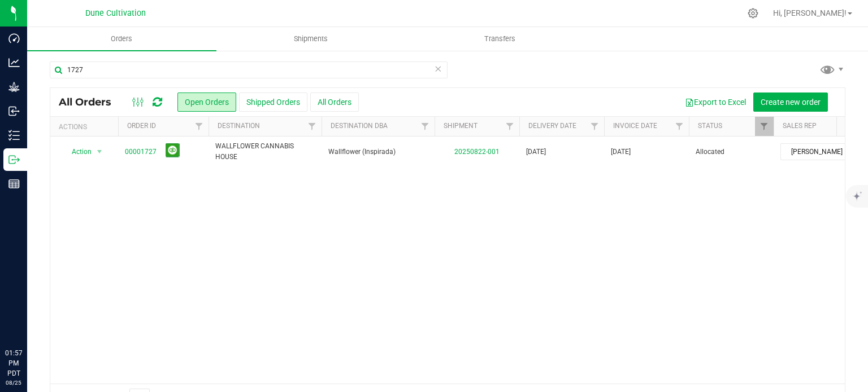 The image size is (868, 392). I want to click on a: Status, so click(709, 126).